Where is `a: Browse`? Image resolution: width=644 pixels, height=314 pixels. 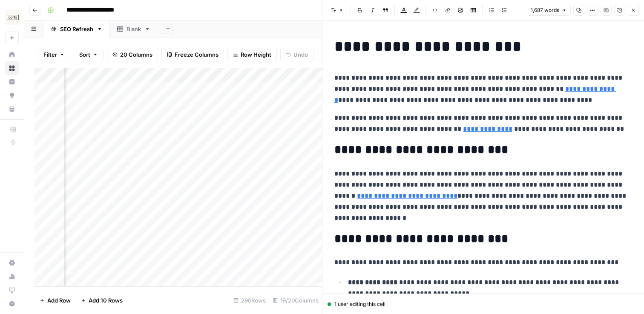
a: Browse is located at coordinates (12, 68).